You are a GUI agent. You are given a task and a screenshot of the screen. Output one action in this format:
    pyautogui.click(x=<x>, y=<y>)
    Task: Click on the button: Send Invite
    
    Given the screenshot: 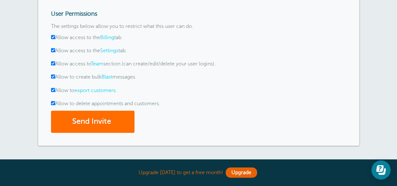 What is the action you would take?
    pyautogui.click(x=93, y=122)
    